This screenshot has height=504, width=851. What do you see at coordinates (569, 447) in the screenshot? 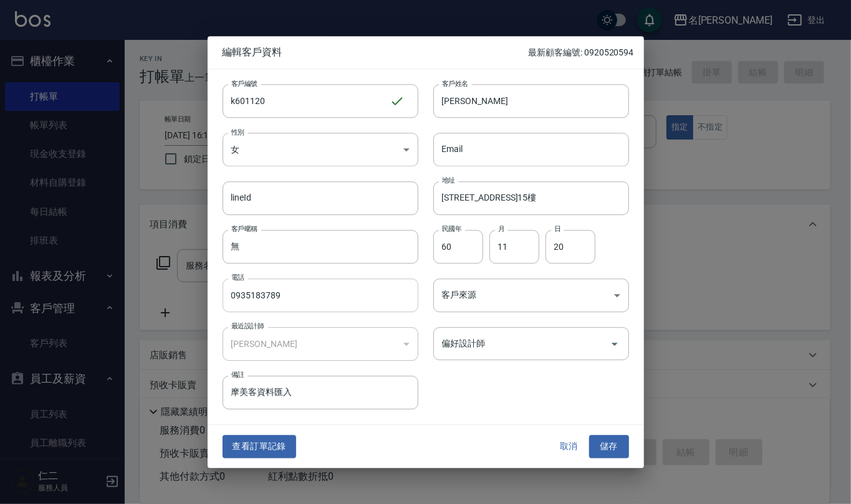
I see `button: 取消` at bounding box center [569, 447].